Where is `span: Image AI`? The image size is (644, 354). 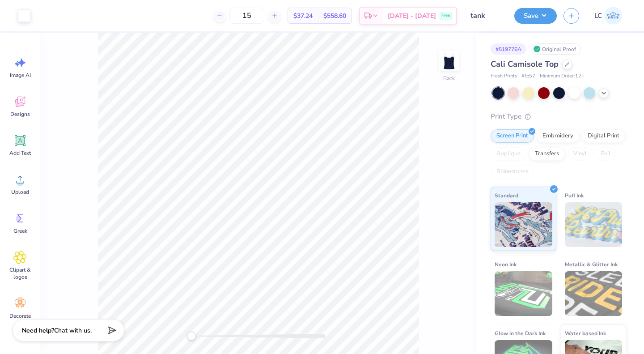 span: Image AI is located at coordinates (20, 75).